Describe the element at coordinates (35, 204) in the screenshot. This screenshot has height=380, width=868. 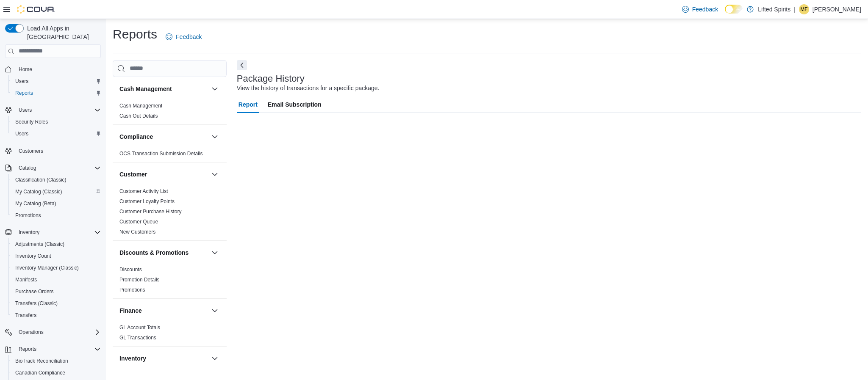
I see `a: My Catalog (Beta)` at that location.